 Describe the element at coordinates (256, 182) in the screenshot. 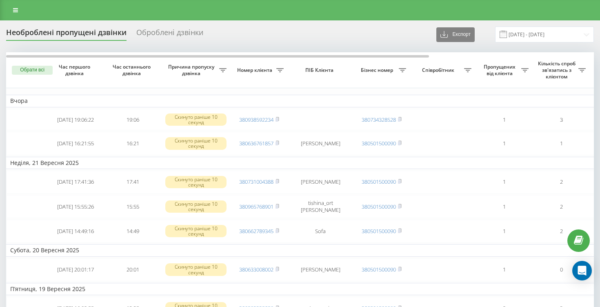

I see `a: 380731004388` at that location.